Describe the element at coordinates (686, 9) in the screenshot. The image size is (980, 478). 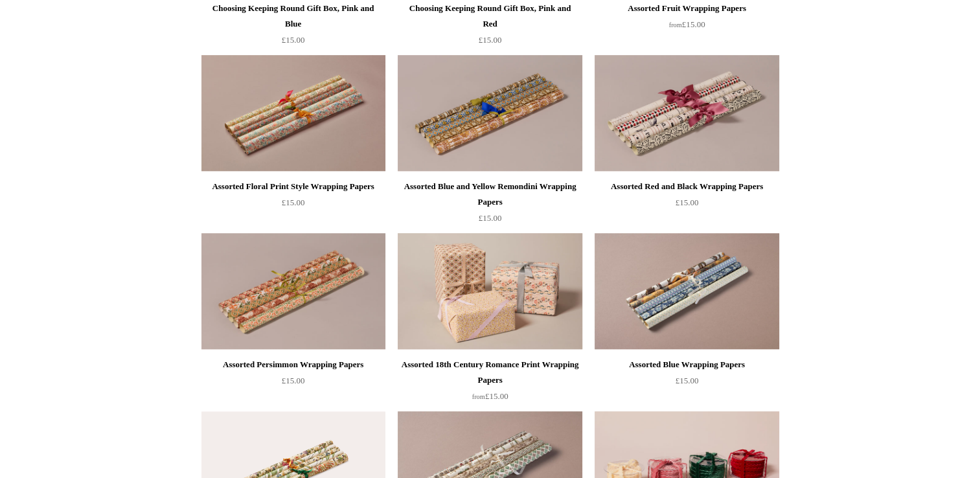
I see `div: Assorted Fruit Wrapping Papers` at that location.